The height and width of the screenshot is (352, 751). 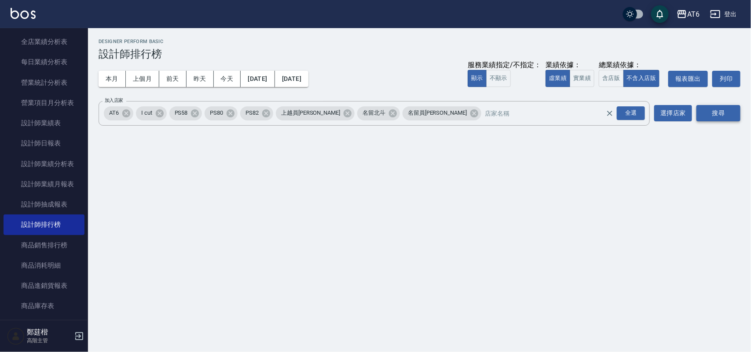 What do you see at coordinates (114, 113) in the screenshot?
I see `span: AT6` at bounding box center [114, 113].